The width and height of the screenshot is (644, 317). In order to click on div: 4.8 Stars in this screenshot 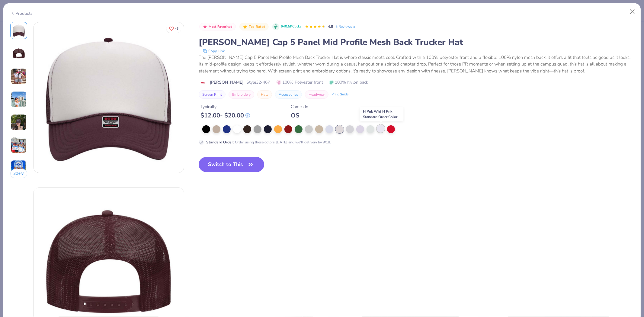, I will do `click(315, 27)`.